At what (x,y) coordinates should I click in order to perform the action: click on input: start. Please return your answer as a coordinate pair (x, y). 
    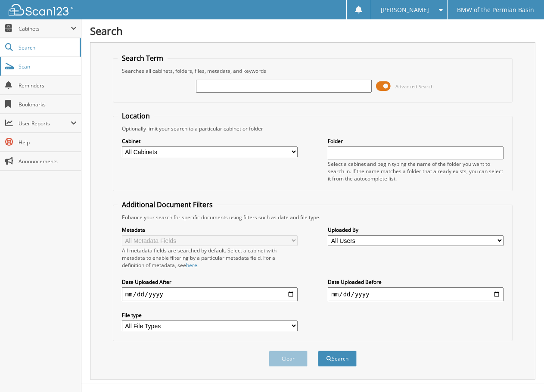
    Looking at the image, I should click on (209, 294).